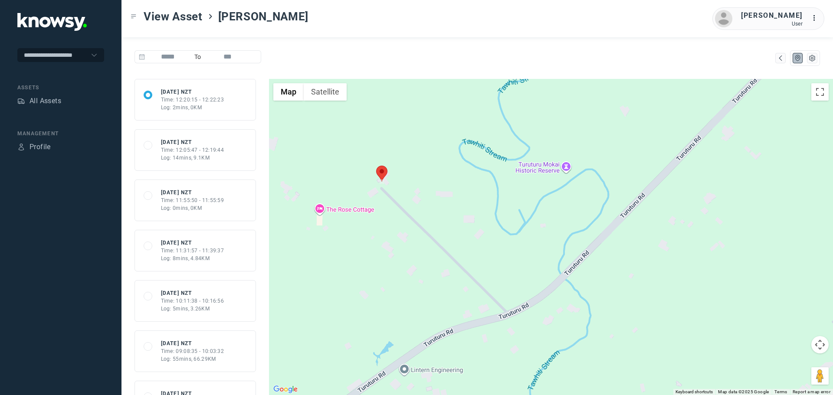 Image resolution: width=833 pixels, height=395 pixels. Describe the element at coordinates (285, 390) in the screenshot. I see `a: Open this area in Google Maps (opens a new window)` at that location.